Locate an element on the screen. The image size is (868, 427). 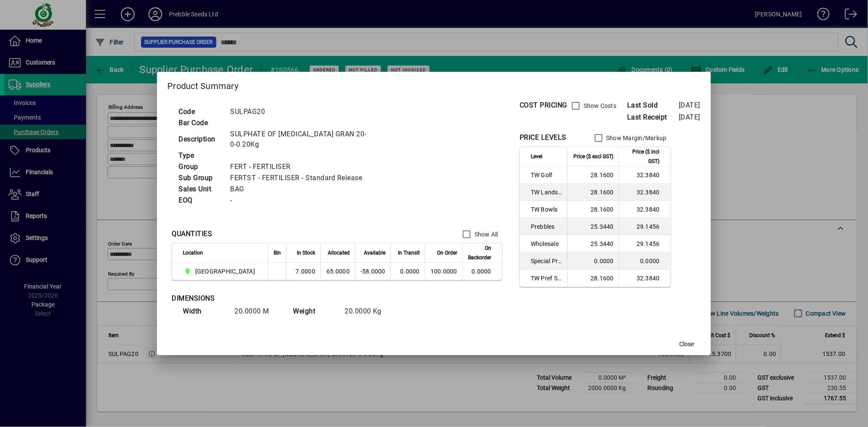
td: SULPAG20 is located at coordinates (304, 112).